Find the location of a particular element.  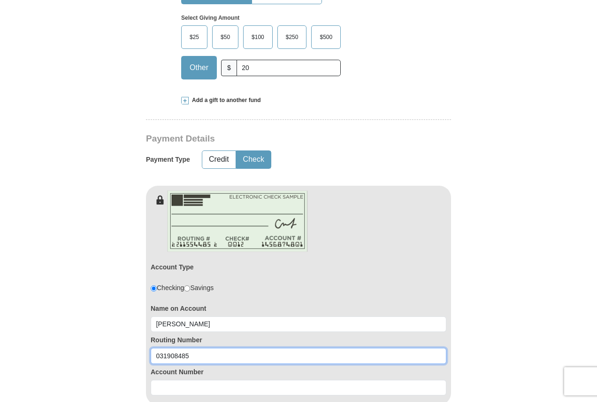

input: Other Amount is located at coordinates (289, 68).